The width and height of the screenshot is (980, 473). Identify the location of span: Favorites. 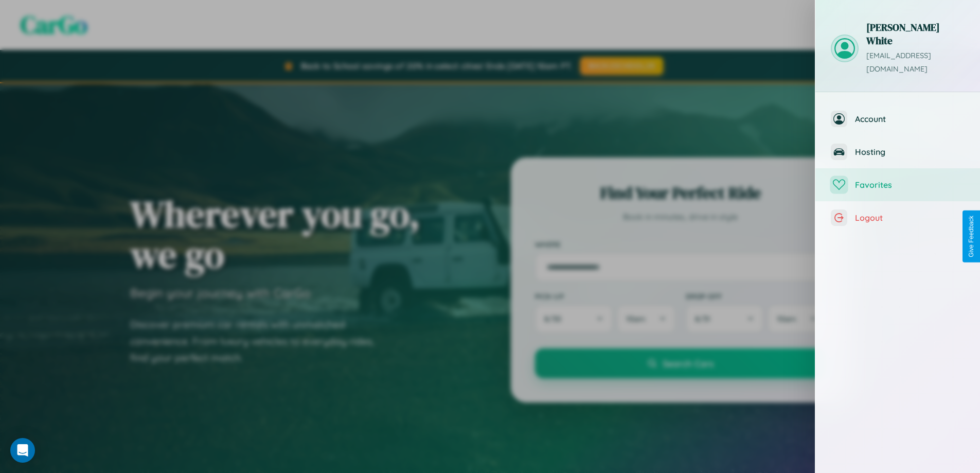
(909, 184).